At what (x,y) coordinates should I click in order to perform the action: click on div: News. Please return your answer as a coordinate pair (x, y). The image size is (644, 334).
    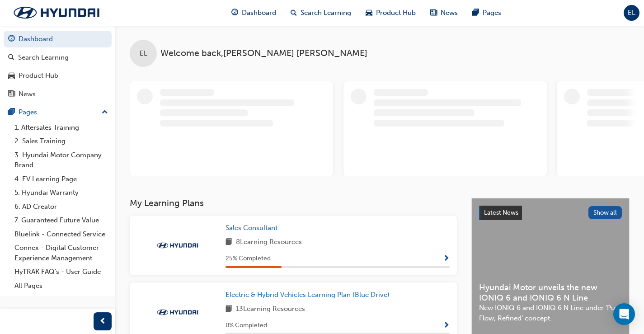
    Looking at the image, I should click on (27, 94).